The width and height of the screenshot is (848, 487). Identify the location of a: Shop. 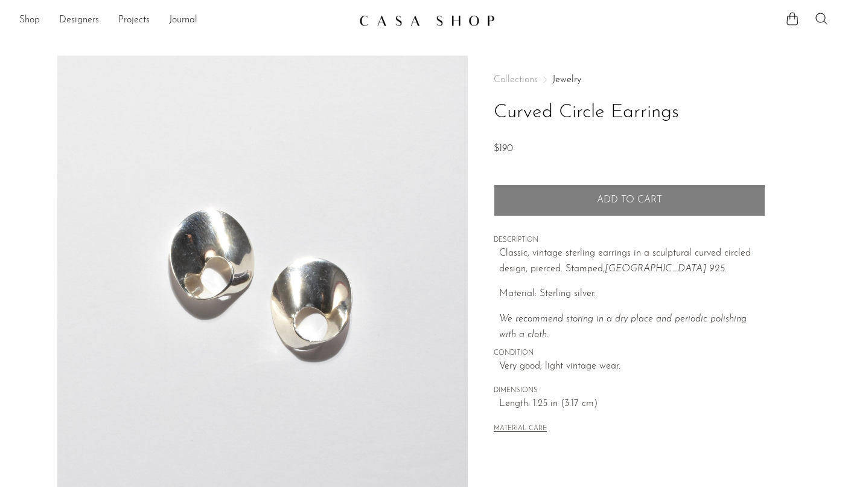
(30, 21).